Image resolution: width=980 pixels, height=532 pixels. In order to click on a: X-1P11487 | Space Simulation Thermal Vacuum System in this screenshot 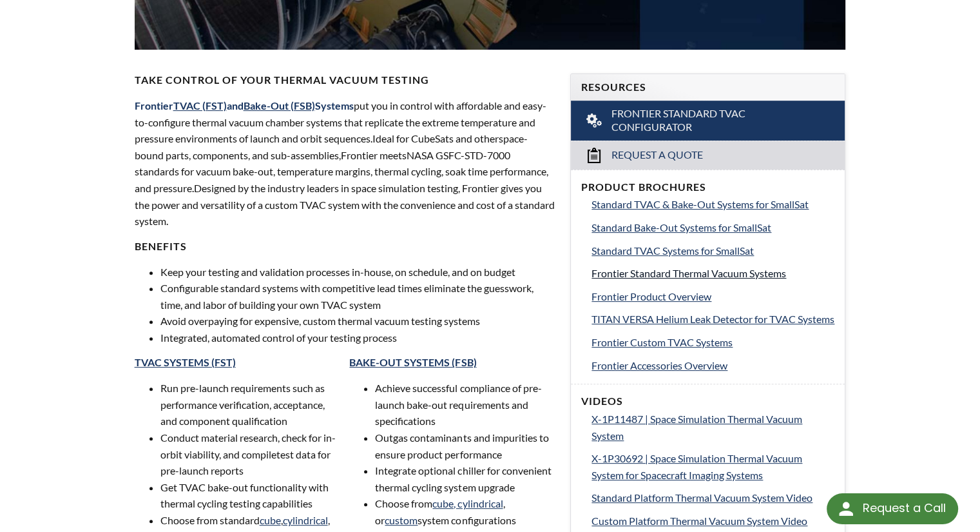, I will do `click(712, 426)`.